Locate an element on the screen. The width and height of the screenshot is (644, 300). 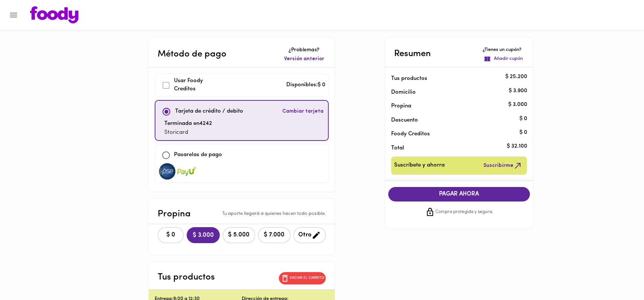
p: Pasarelas de pago is located at coordinates (198, 155).